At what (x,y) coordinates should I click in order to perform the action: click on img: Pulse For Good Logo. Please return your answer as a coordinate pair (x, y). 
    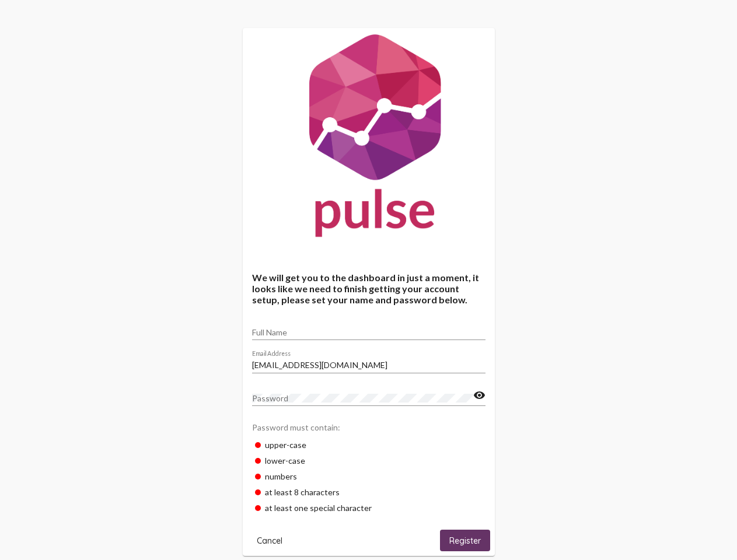
    Looking at the image, I should click on (369, 138).